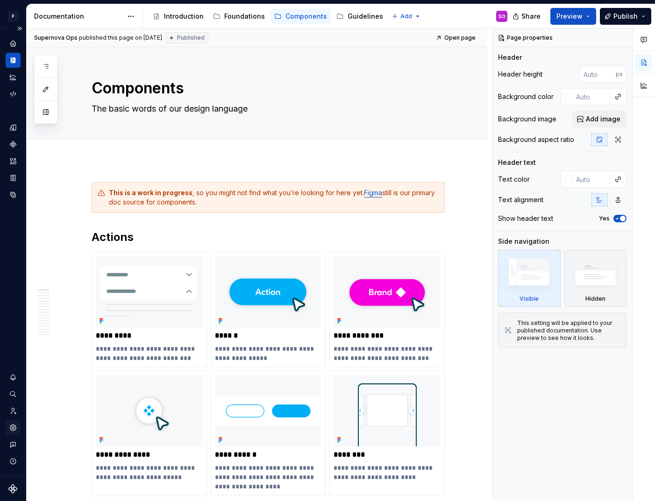 The width and height of the screenshot is (655, 501). Describe the element at coordinates (501, 16) in the screenshot. I see `div: SO` at that location.